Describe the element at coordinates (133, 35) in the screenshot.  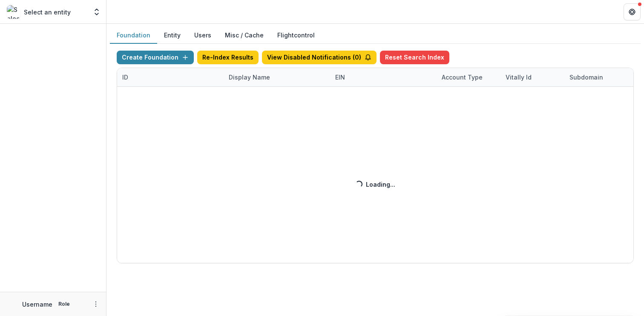
I see `button: Foundation` at that location.